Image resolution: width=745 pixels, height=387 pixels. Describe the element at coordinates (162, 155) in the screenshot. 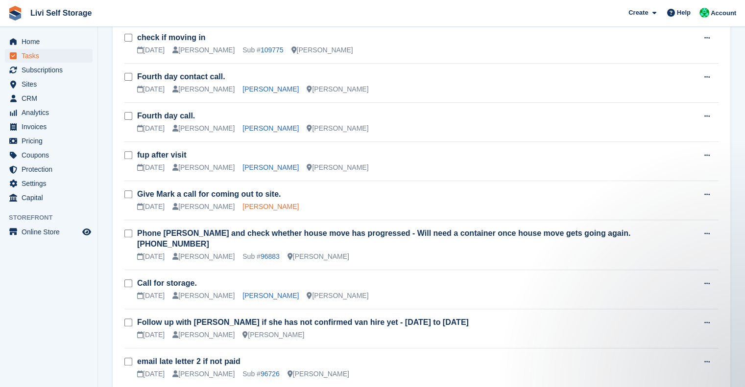

I see `a: fup after visit` at that location.